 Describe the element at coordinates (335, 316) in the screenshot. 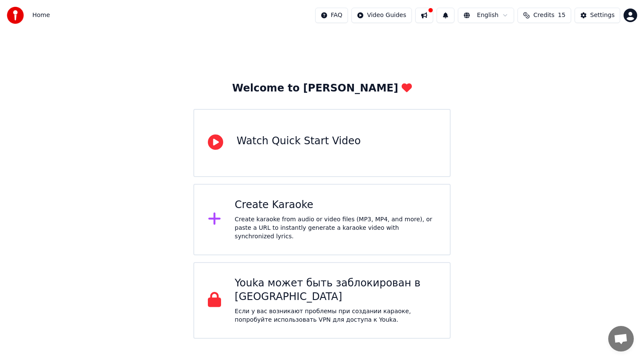

I see `p: Если у вас возникают проблемы при создании караоке, попробуйте использовать VPN для доступа к Youka.` at that location.